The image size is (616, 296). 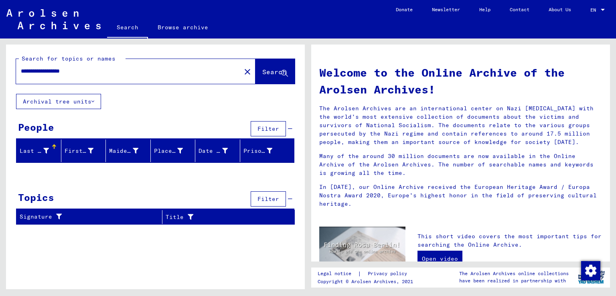 I want to click on mat-label: Search for topics or names, so click(x=69, y=59).